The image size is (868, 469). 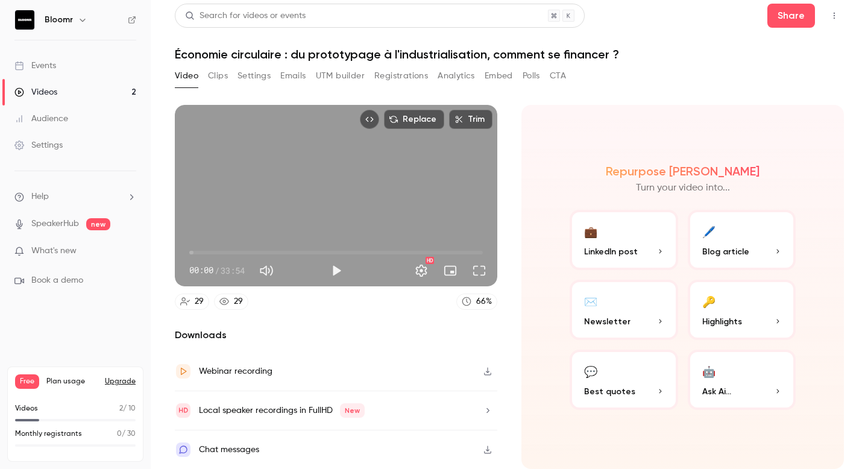 What do you see at coordinates (126, 434) in the screenshot?
I see `p: / 30` at bounding box center [126, 434].